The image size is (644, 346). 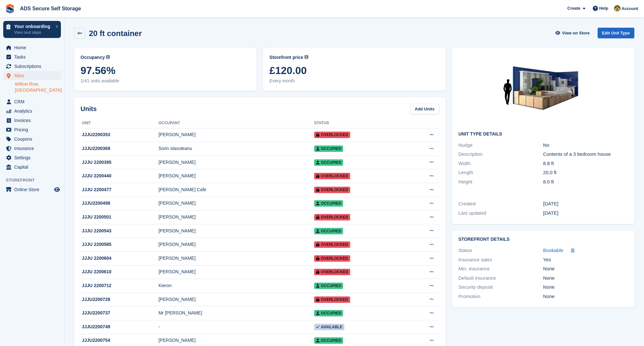 What do you see at coordinates (500, 278) in the screenshot?
I see `div: Default insurance` at bounding box center [500, 278].